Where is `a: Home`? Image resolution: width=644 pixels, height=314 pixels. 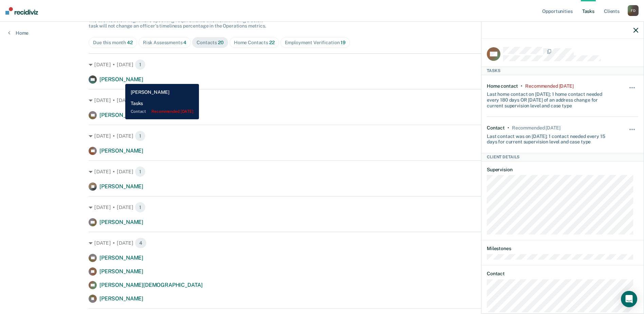
a: Home is located at coordinates (19, 33).